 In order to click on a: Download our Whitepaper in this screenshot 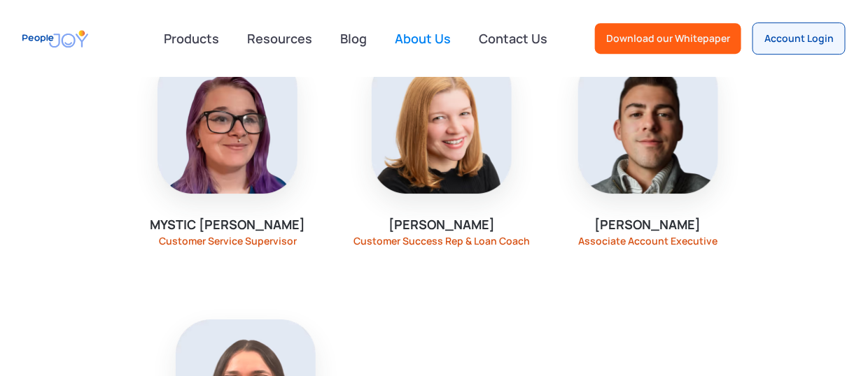, I will do `click(668, 39)`.